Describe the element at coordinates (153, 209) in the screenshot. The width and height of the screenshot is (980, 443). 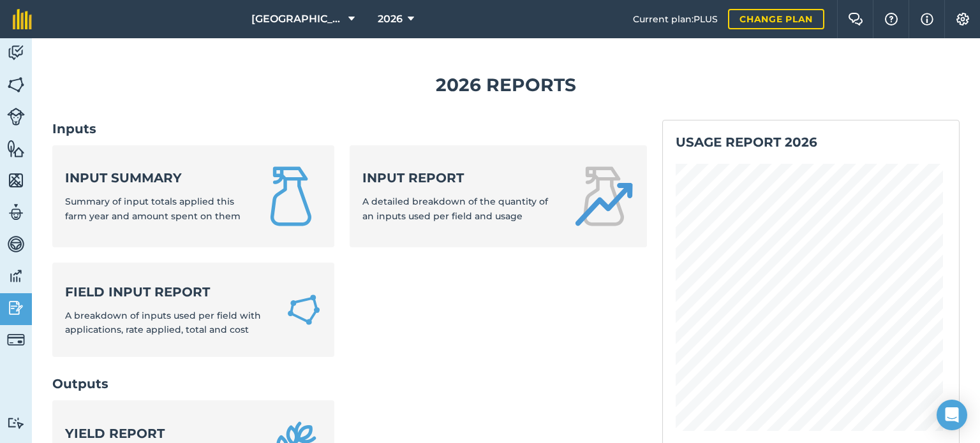
I see `span: Summary of input totals applied this farm year and amount spent on them` at that location.